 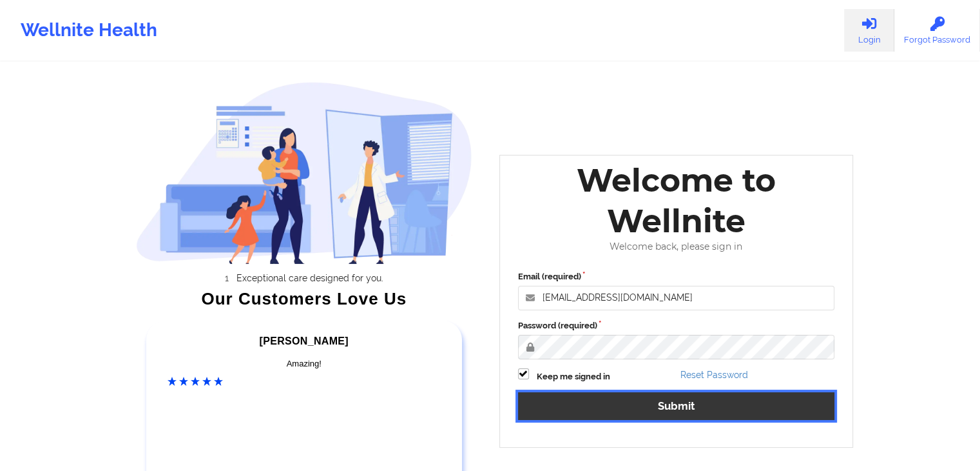 I want to click on div: Welcome back, please sign in, so click(x=677, y=247).